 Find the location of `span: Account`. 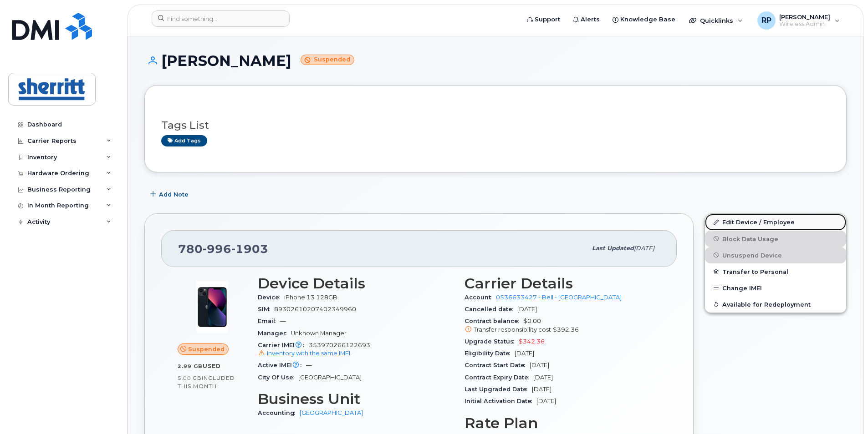

span: Account is located at coordinates (480, 297).